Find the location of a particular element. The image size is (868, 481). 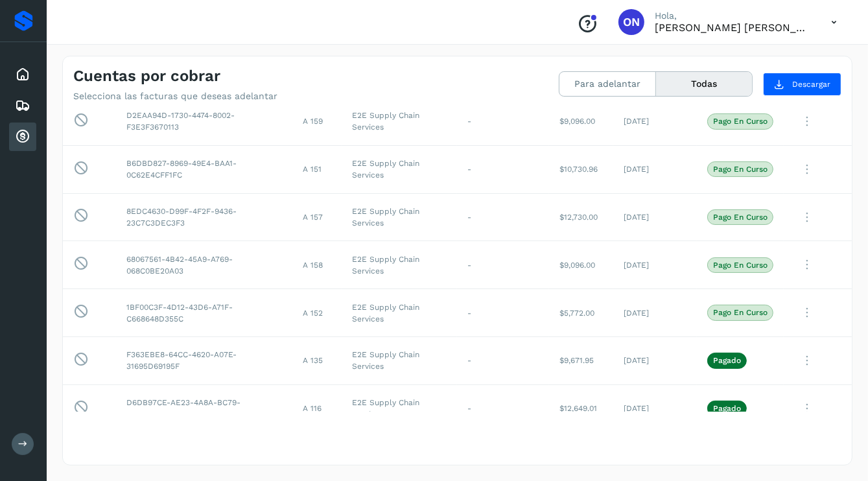

td: D2EAA94D-1730-4474-8002-F3E3F3670113 is located at coordinates (205, 121).